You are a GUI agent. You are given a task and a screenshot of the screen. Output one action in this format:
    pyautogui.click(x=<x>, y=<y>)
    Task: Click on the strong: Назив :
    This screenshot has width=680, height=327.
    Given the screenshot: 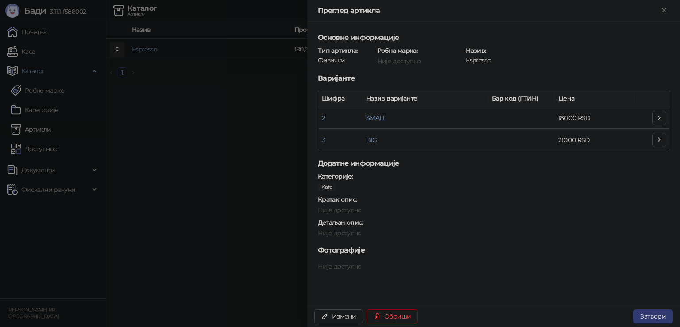 What is the action you would take?
    pyautogui.click(x=475, y=50)
    